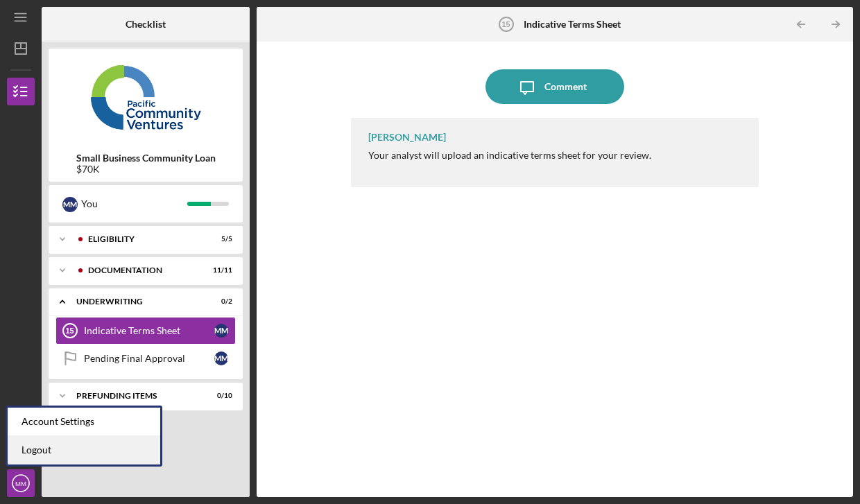 Image resolution: width=860 pixels, height=504 pixels. What do you see at coordinates (554, 87) in the screenshot?
I see `button: Comment` at bounding box center [554, 87].